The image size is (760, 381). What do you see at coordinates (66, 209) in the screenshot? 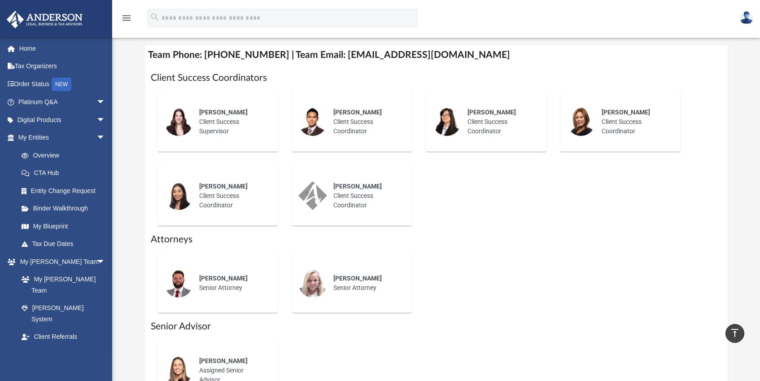
I see `a: Binder Walkthrough` at bounding box center [66, 209].